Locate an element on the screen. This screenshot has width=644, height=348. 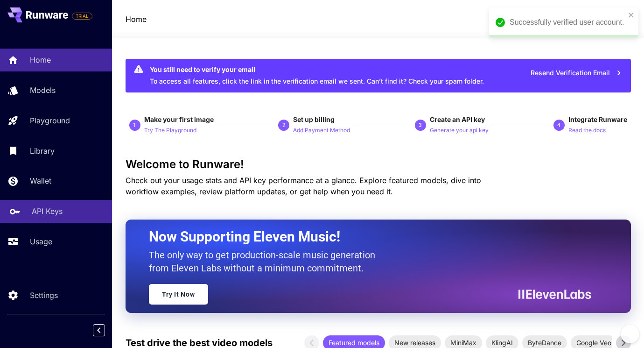
div: You still need to verify your email is located at coordinates (317, 69).